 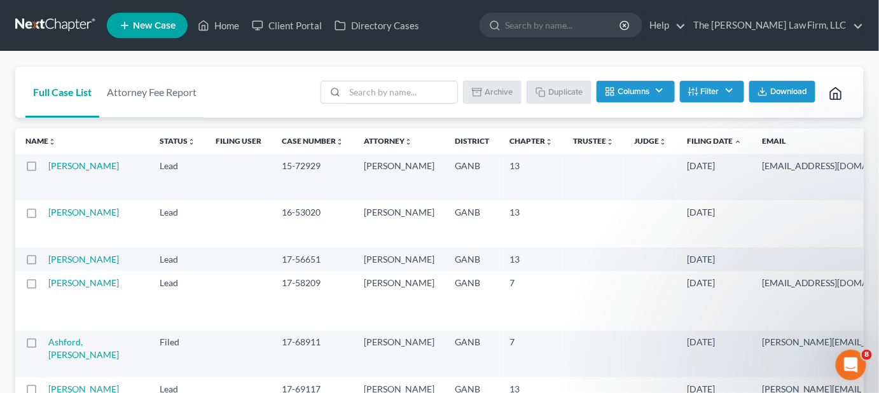 What do you see at coordinates (218, 25) in the screenshot?
I see `a: Home` at bounding box center [218, 25].